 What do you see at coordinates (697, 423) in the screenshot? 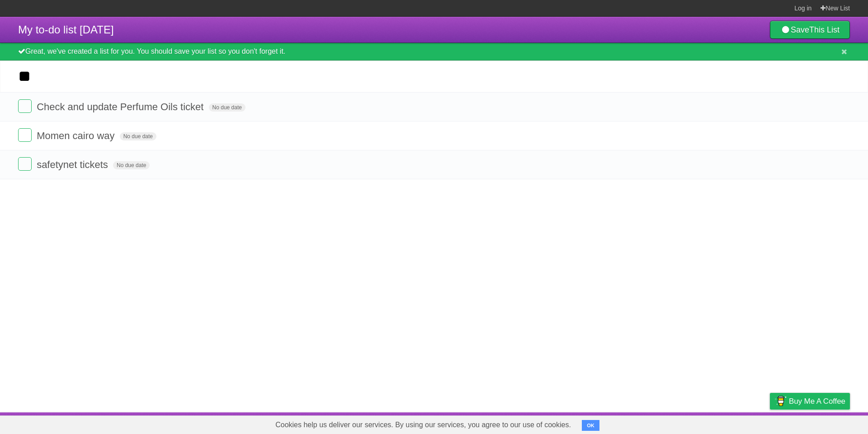
I see `a: Developers` at bounding box center [697, 423].